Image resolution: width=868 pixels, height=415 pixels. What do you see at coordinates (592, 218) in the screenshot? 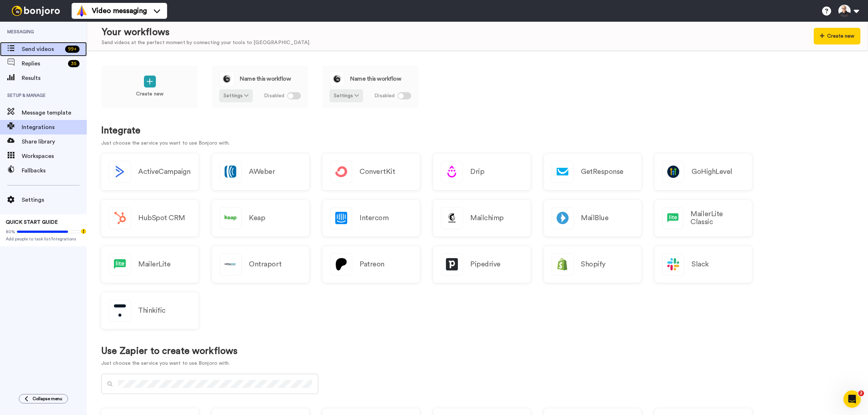
I see `a: MailBlue` at bounding box center [592, 218].